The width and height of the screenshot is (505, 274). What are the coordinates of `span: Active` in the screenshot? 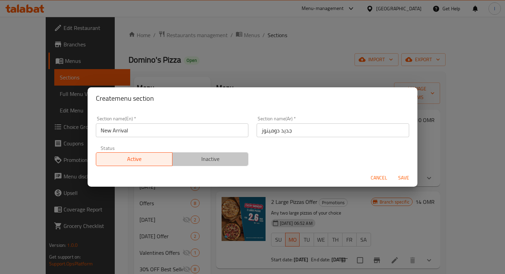 It's located at (134, 159).